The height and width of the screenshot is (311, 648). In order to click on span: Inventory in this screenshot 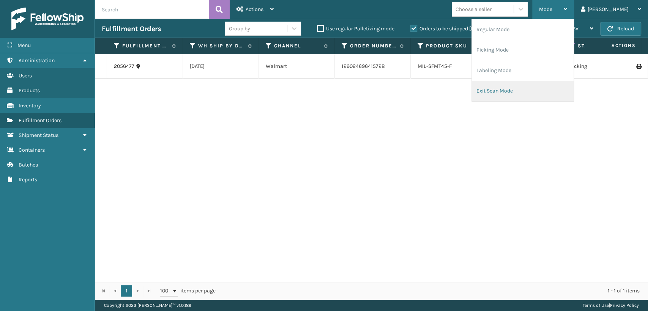, I will do `click(30, 105)`.